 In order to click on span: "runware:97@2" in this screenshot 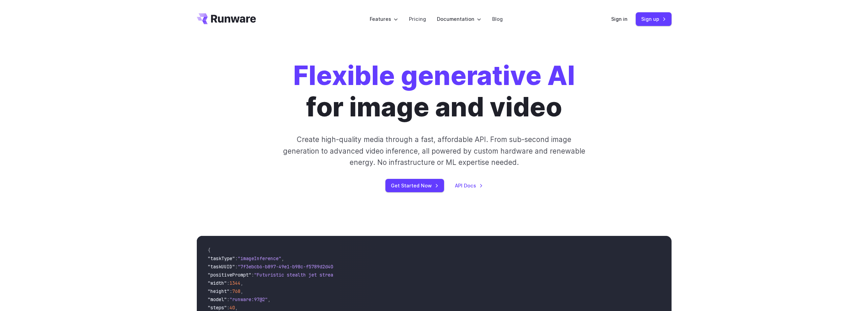, I will do `click(249, 300)`.